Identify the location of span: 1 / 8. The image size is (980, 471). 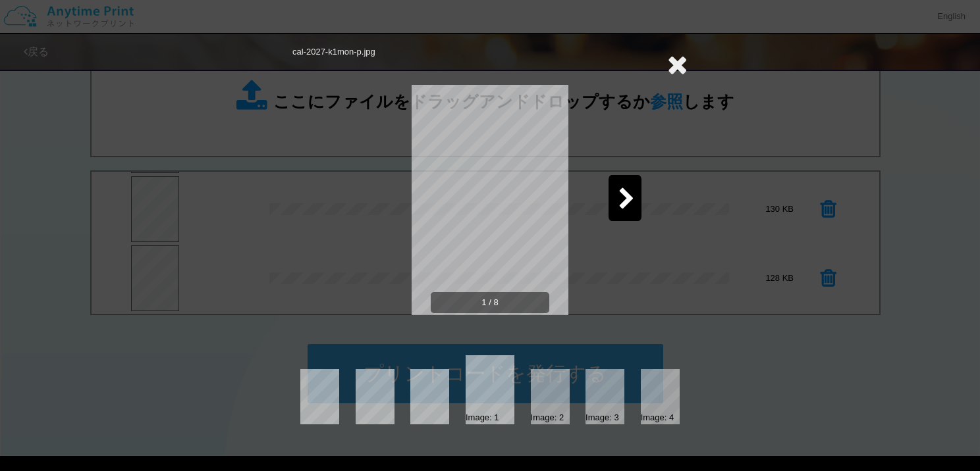
(490, 302).